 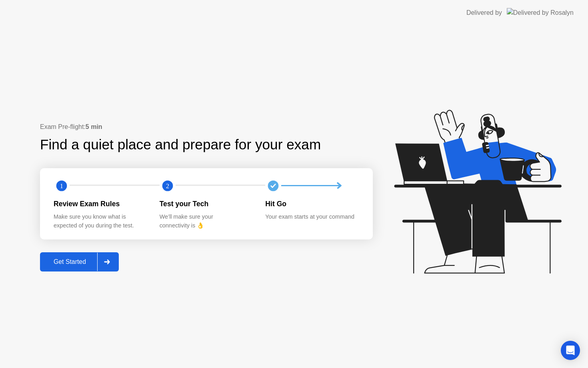 What do you see at coordinates (94, 126) in the screenshot?
I see `b: 5 min` at bounding box center [94, 126].